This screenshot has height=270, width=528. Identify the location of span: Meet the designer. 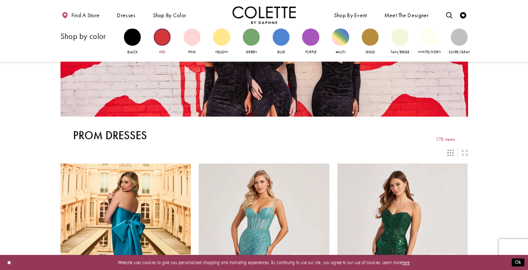
(406, 15).